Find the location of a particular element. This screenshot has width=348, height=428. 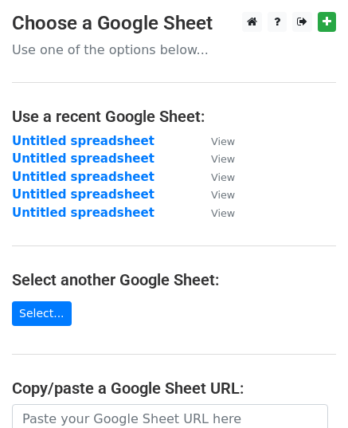

h3: Choose a Google Sheet is located at coordinates (174, 23).